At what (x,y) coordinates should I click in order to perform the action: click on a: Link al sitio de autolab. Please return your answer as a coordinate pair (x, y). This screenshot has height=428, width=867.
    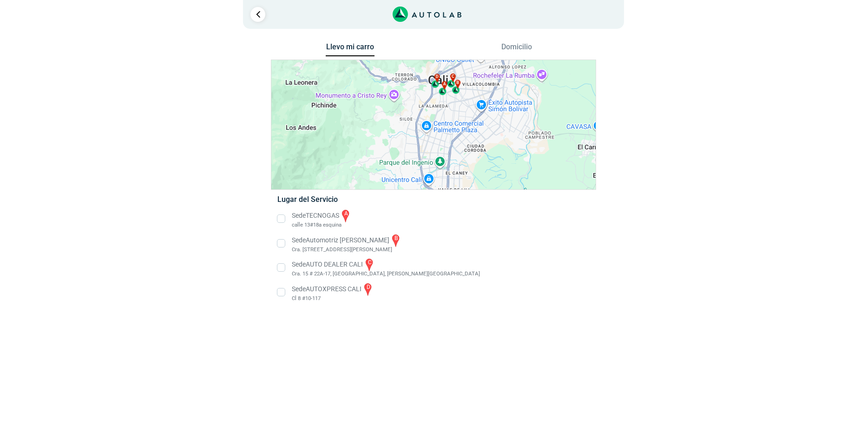
    Looking at the image, I should click on (427, 13).